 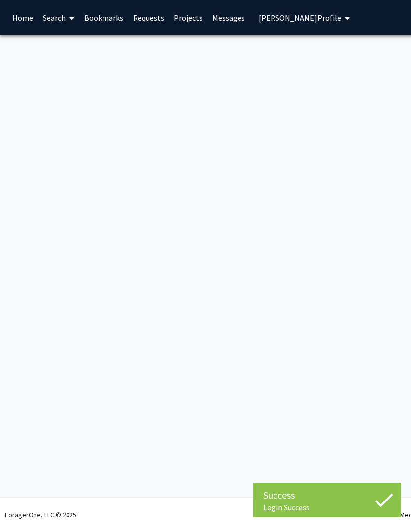 What do you see at coordinates (188, 17) in the screenshot?
I see `a: Projects` at bounding box center [188, 17].